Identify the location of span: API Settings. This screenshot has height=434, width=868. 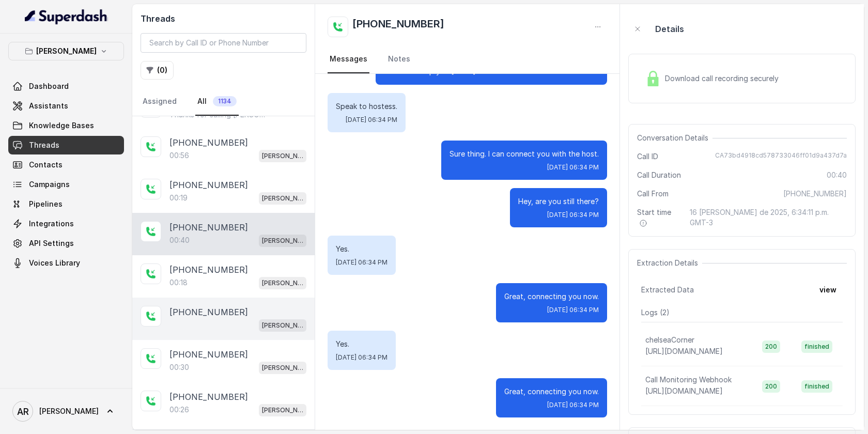
(51, 243).